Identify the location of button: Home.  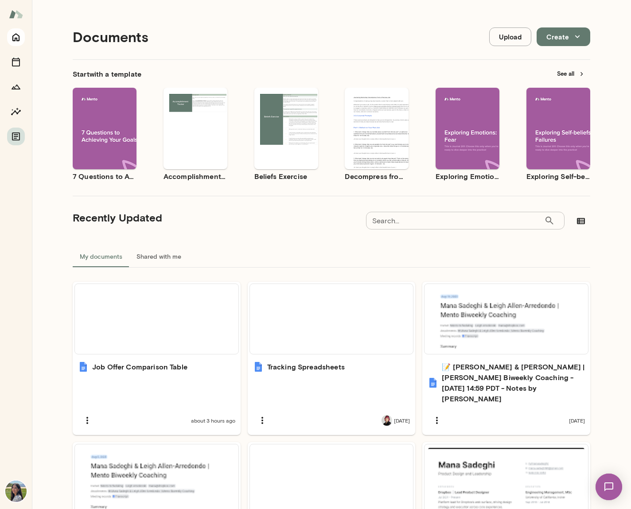
(16, 37).